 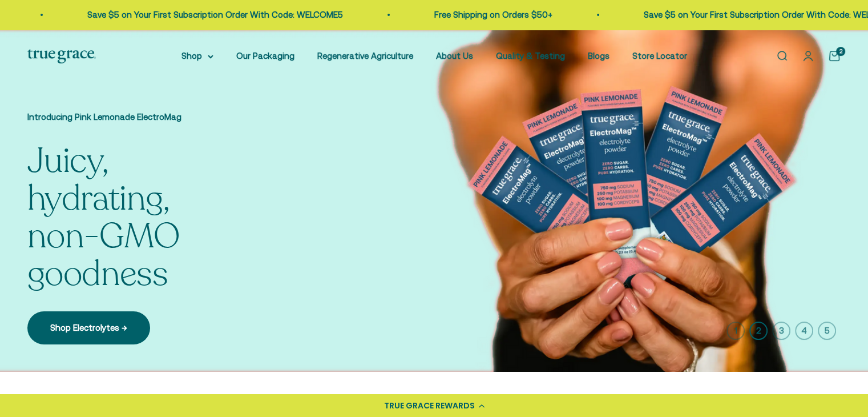 What do you see at coordinates (142, 117) in the screenshot?
I see `p: Introducing Pink Lemonade ElectroMag` at bounding box center [142, 117].